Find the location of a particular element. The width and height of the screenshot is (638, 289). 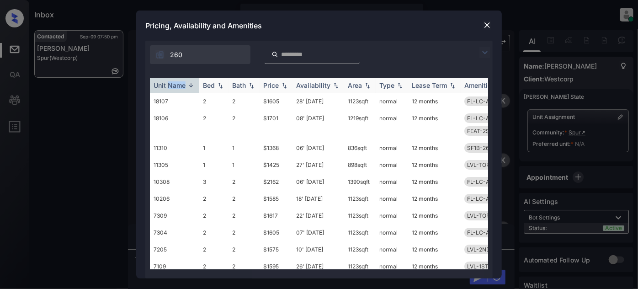

div: Pricing, Availability and Amenities is located at coordinates (319, 26).